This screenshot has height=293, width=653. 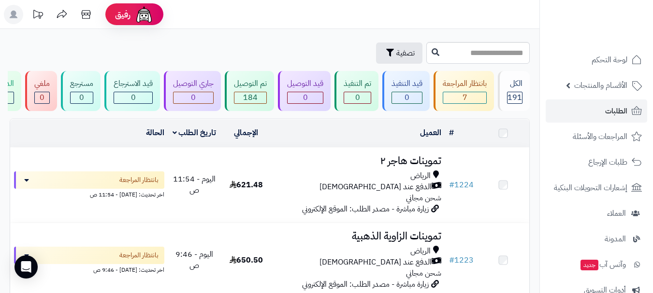 What do you see at coordinates (465, 98) in the screenshot?
I see `span: 7` at bounding box center [465, 98].